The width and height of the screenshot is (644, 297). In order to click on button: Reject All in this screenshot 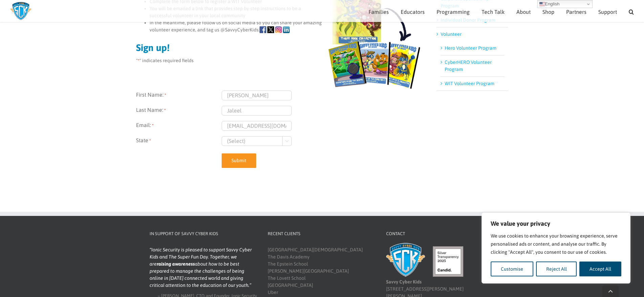, I will do `click(556, 269)`.